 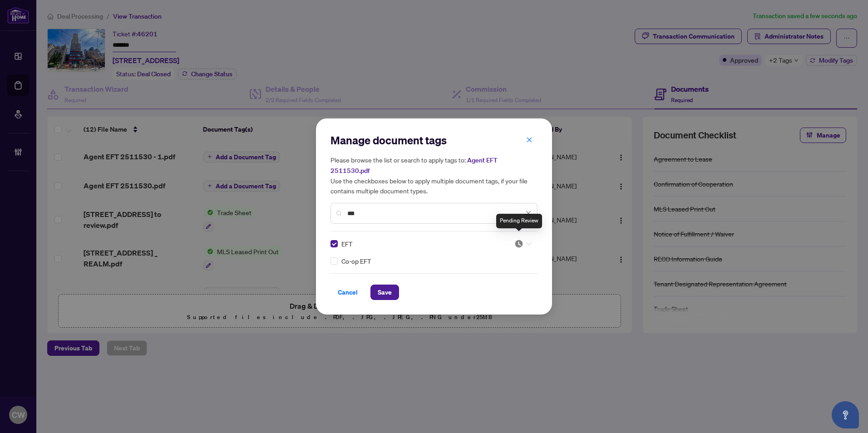 I want to click on span: Save, so click(x=385, y=293).